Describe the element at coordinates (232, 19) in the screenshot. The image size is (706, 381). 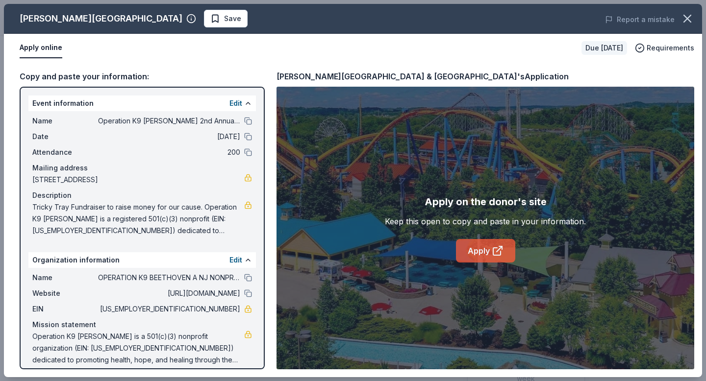
I see `span: Save` at that location.